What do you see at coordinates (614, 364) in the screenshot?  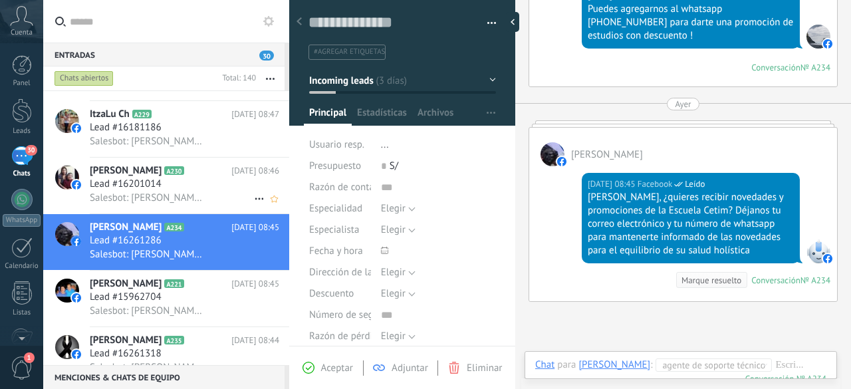 I see `div: Melani Katherine` at bounding box center [614, 364].